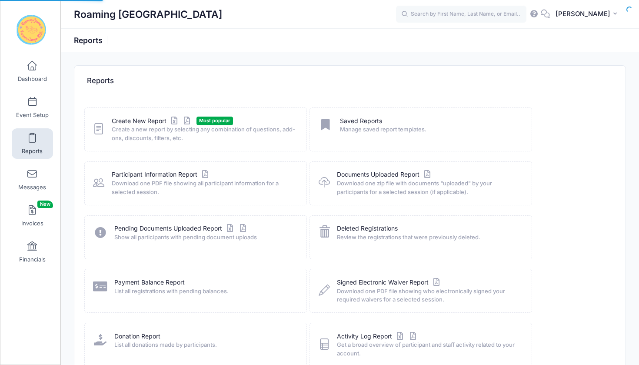 This screenshot has height=365, width=639. What do you see at coordinates (32, 216) in the screenshot?
I see `a: InvoicesNew` at bounding box center [32, 216].